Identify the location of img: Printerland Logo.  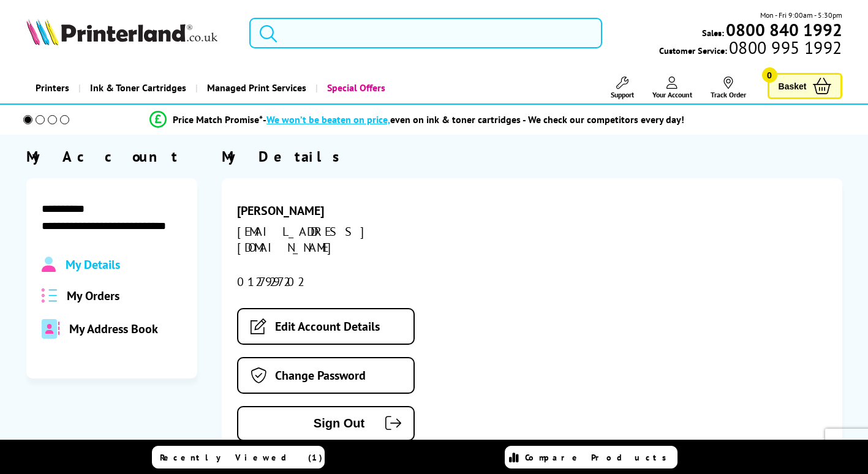
(122, 32).